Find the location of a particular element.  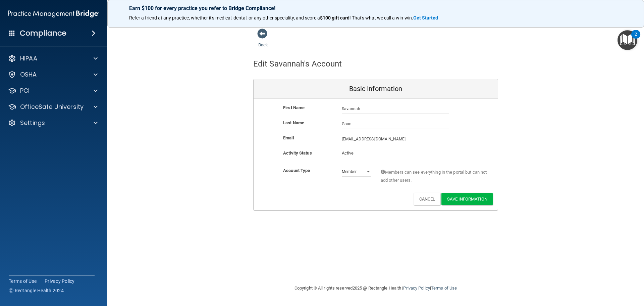

b: Account Type is located at coordinates (297, 170).